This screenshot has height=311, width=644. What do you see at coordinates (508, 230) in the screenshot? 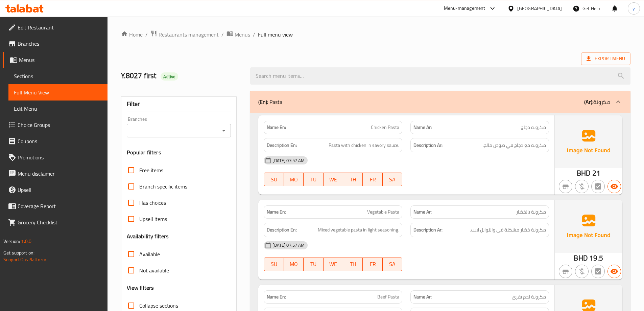
I see `span: مكرونة خضار مشكلة في والتوابل لايت.` at bounding box center [508, 230].